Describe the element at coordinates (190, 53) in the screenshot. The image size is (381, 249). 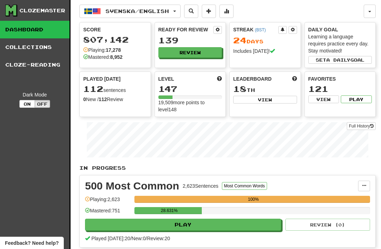
I see `button: Review` at that location.